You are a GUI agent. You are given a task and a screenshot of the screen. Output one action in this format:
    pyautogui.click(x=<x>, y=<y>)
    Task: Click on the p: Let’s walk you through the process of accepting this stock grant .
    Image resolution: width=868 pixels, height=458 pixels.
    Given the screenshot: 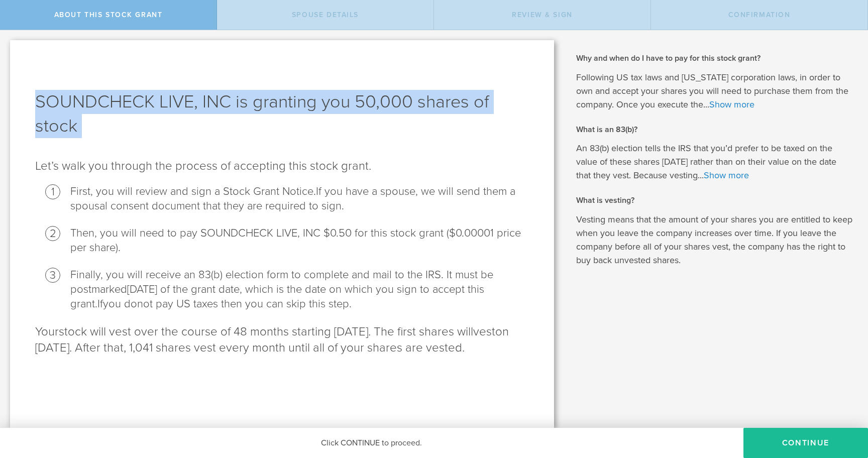 What is the action you would take?
    pyautogui.click(x=282, y=166)
    